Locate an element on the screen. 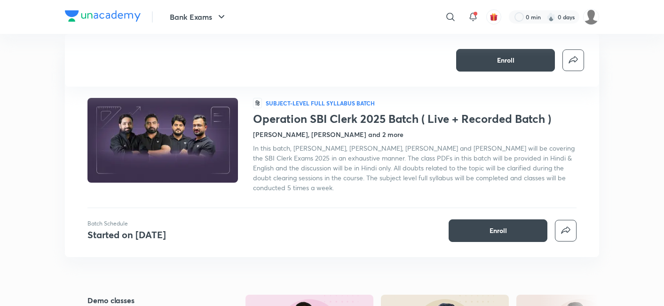  img: avatar is located at coordinates (494, 17).